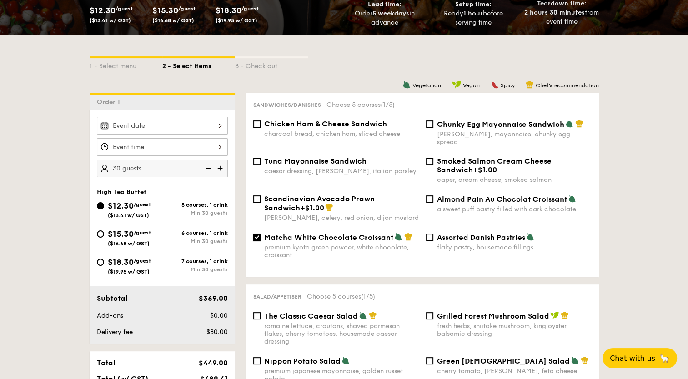 The image size is (688, 379). I want to click on span: Almond Pain Au Chocolat Croissant, so click(502, 199).